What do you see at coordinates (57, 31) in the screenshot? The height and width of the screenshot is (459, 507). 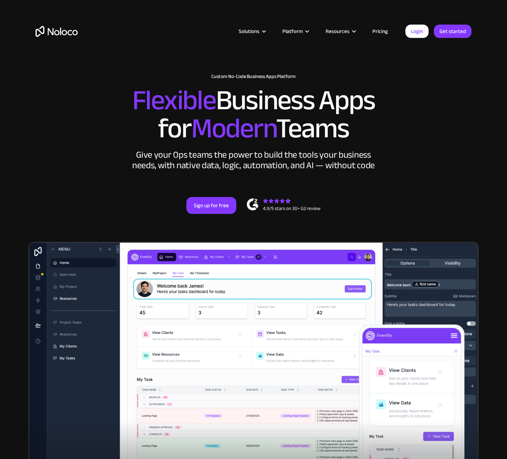 I see `a: home` at bounding box center [57, 31].